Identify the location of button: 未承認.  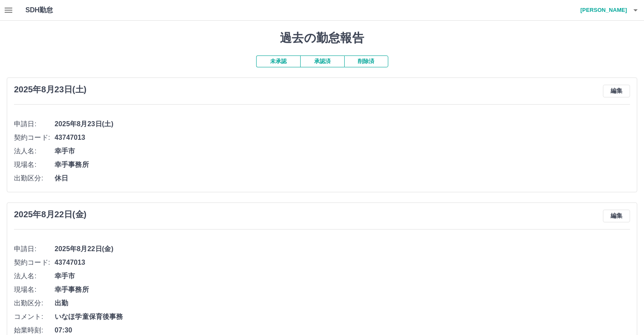
(278, 61).